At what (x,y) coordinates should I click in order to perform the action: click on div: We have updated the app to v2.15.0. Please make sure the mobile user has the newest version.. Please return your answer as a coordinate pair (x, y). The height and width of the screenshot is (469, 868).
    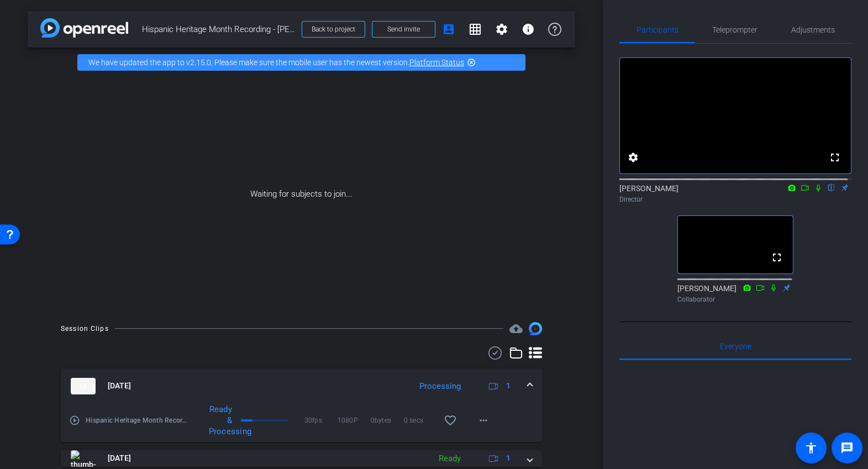
    Looking at the image, I should click on (301, 63).